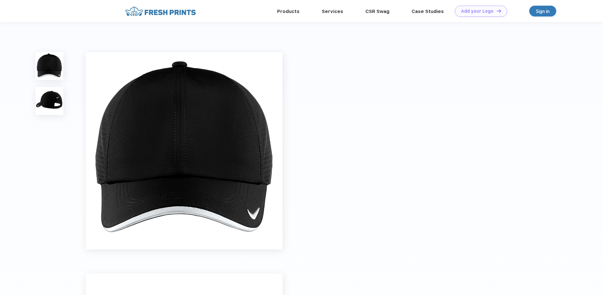 The image size is (603, 295). What do you see at coordinates (477, 11) in the screenshot?
I see `div: Add your Logo` at bounding box center [477, 11].